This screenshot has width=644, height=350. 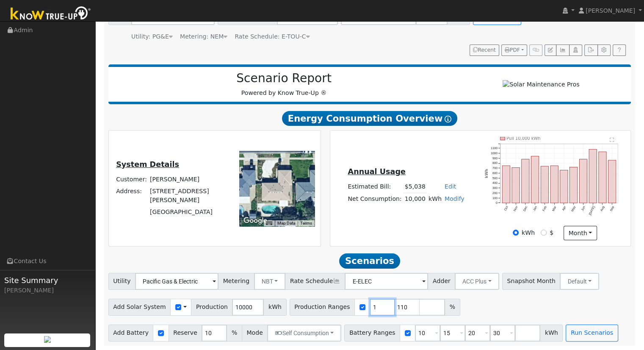 What do you see at coordinates (140, 307) in the screenshot?
I see `span: Add Solar System` at bounding box center [140, 307].